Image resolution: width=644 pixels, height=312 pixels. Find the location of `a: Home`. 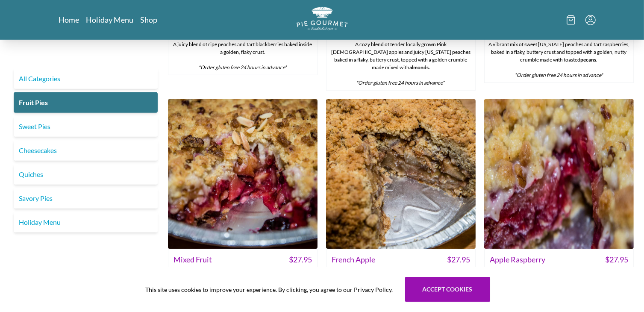

a: Home is located at coordinates (69, 20).